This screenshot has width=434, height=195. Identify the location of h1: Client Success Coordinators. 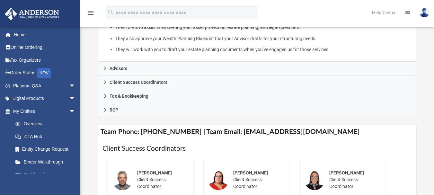
(257, 148).